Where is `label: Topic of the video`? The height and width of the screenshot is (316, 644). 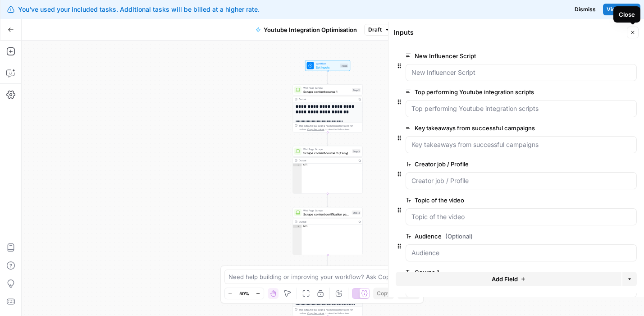 label: Topic of the video is located at coordinates (496, 200).